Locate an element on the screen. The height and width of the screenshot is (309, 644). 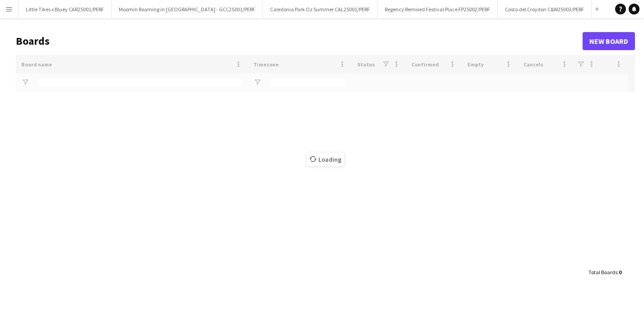
span: 0 is located at coordinates (620, 272).